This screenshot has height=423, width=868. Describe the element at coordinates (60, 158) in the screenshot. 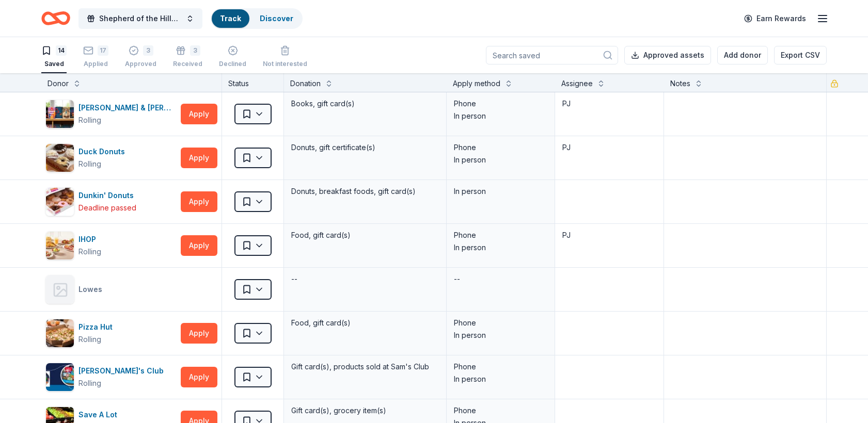

I see `img: Image for Duck Donuts` at that location.